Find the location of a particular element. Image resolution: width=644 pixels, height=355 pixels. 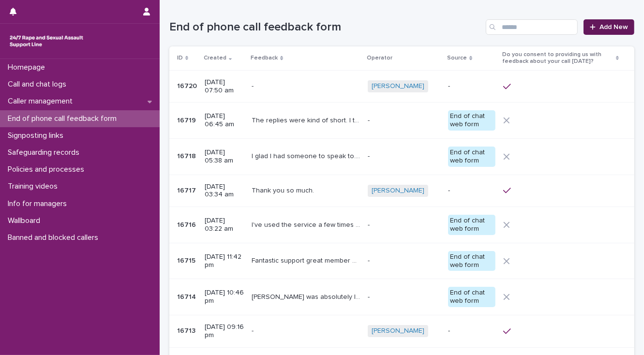

p: Safeguarding records is located at coordinates (45, 152).